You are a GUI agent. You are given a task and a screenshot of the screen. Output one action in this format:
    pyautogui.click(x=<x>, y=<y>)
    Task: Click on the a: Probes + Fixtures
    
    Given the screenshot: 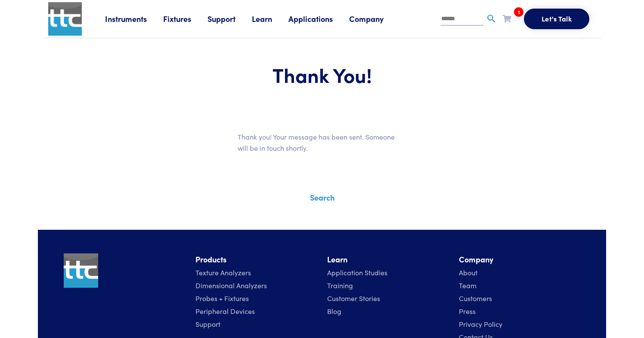 What is the action you would take?
    pyautogui.click(x=222, y=298)
    